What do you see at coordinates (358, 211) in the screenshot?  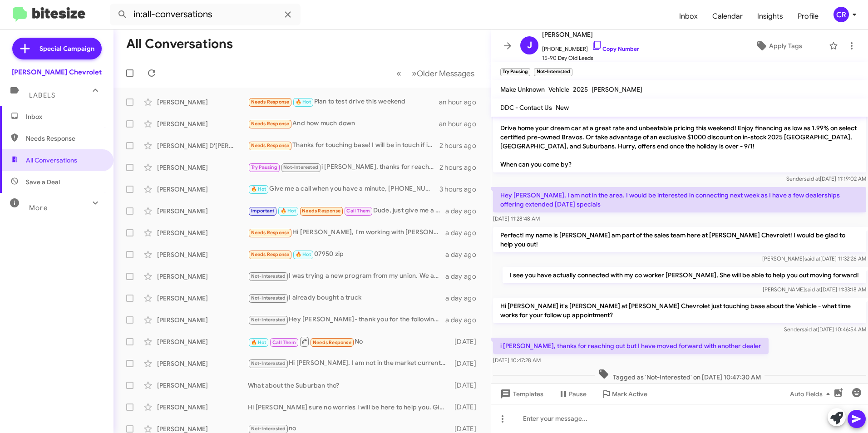 I see `span: Call Them` at bounding box center [358, 211].